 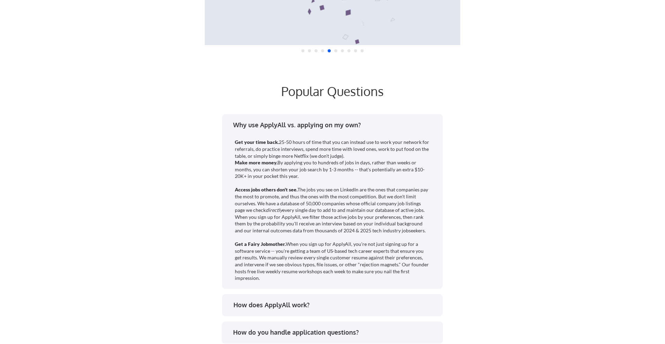 What do you see at coordinates (335, 304) in the screenshot?
I see `div: How does ApplyAll work?` at bounding box center [335, 304].